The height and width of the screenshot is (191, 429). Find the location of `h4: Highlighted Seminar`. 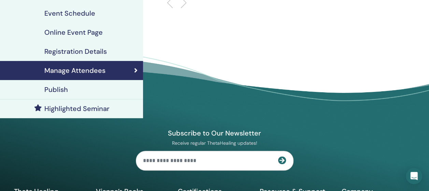

h4: Highlighted Seminar is located at coordinates (77, 109).